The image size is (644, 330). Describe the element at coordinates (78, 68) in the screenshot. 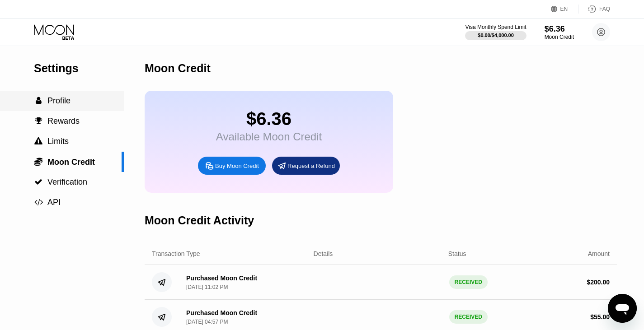

I see `div: Settings` at that location.